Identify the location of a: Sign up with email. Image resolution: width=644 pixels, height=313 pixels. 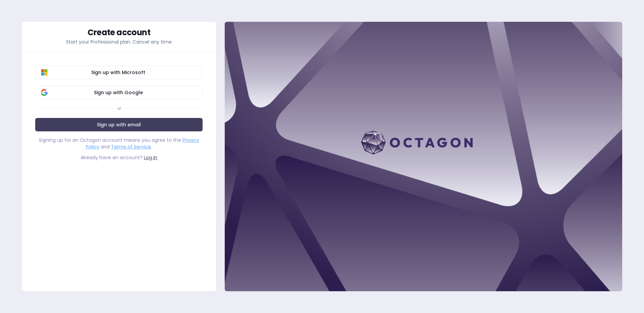
(119, 125).